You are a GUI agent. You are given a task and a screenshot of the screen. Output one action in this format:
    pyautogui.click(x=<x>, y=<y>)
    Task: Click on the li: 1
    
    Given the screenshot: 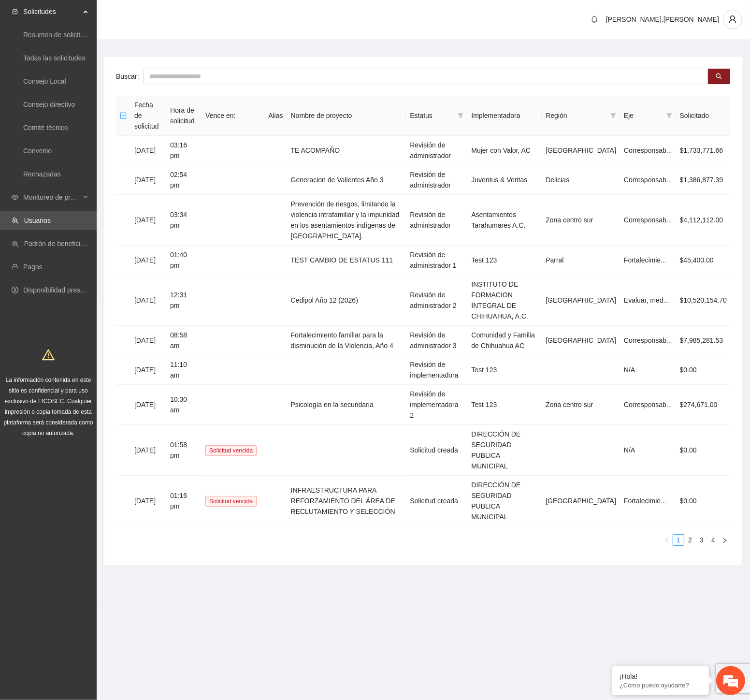 What is the action you would take?
    pyautogui.click(x=679, y=540)
    